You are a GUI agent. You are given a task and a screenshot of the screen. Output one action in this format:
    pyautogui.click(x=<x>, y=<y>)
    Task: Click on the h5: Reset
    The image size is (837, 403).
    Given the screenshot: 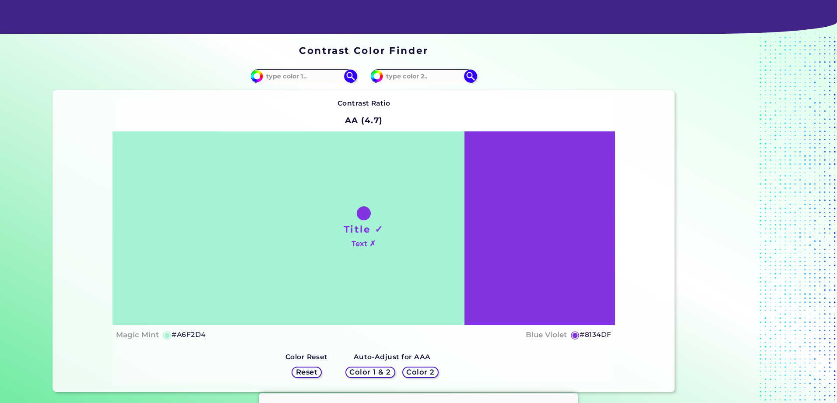 What is the action you would take?
    pyautogui.click(x=306, y=372)
    